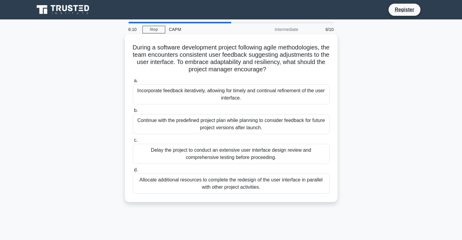 The width and height of the screenshot is (462, 240). Describe the element at coordinates (231, 154) in the screenshot. I see `div: Delay the project to conduct an extensive user interface design review and comprehensive testing ...` at that location.